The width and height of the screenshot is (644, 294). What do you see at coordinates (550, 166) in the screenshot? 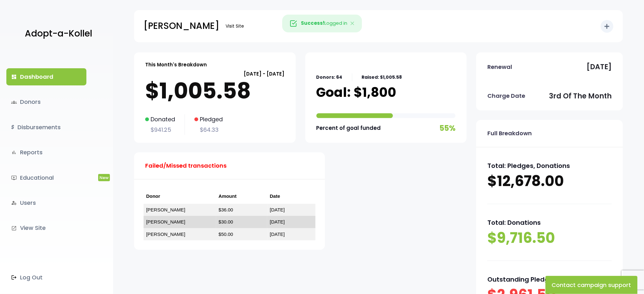
I see `p: Total: Pledges, Donations` at bounding box center [550, 166].